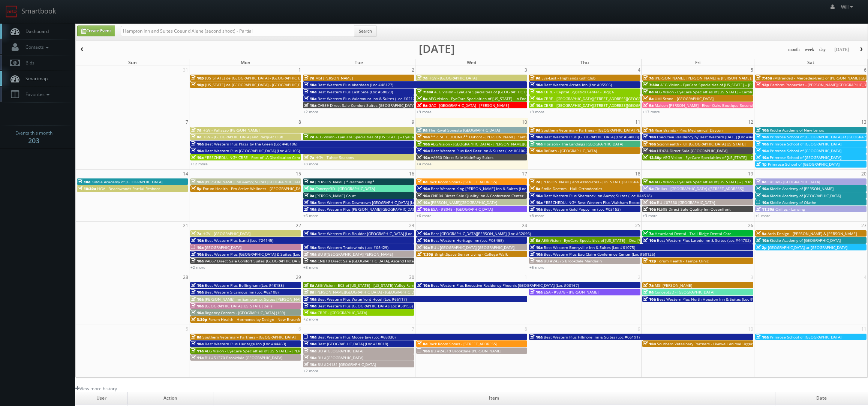 The width and height of the screenshot is (868, 406). I want to click on span: Bids, so click(29, 63).